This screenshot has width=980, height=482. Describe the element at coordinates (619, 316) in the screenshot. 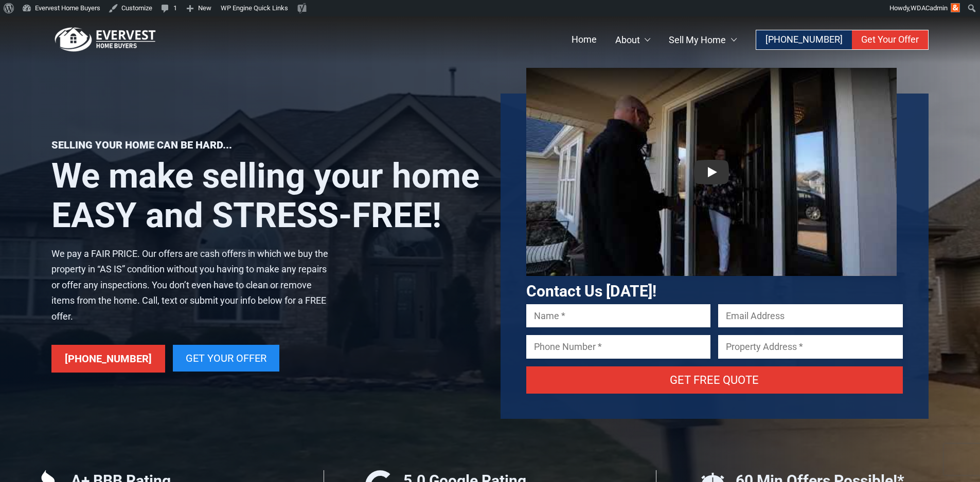

I see `input: Name *` at that location.